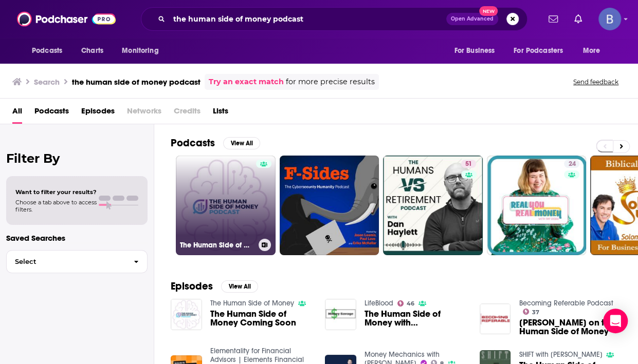  I want to click on span: The Human Side of Money Coming Soon, so click(262, 318).